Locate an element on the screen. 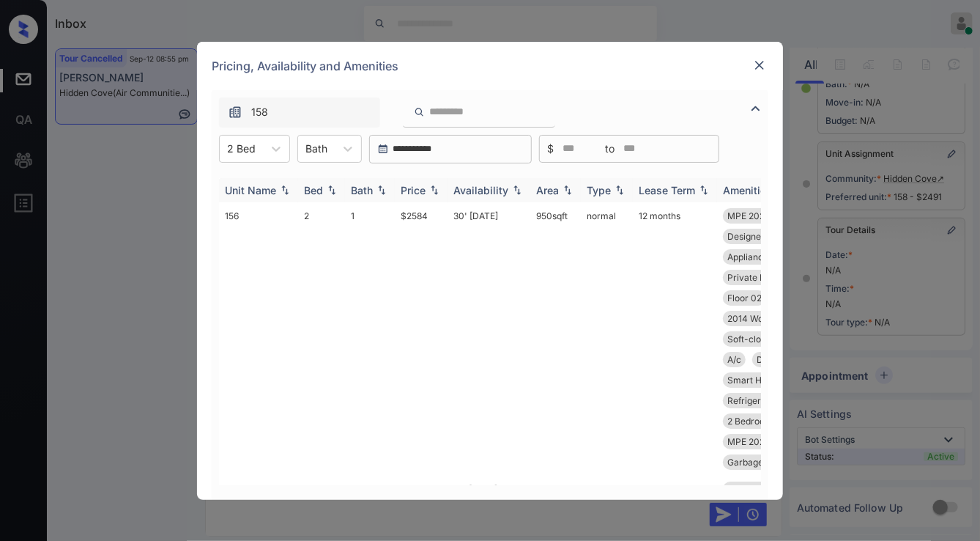 This screenshot has height=541, width=980. span: Smart Home Door... is located at coordinates (768, 380).